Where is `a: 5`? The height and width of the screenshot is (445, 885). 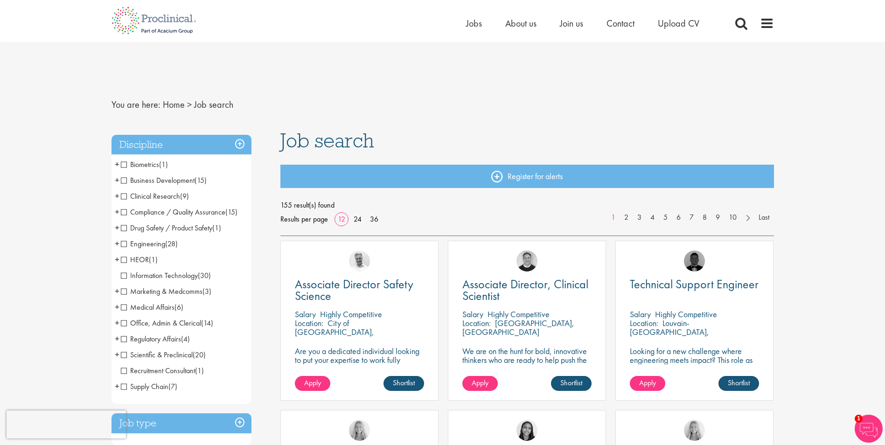
a: 5 is located at coordinates (665, 217).